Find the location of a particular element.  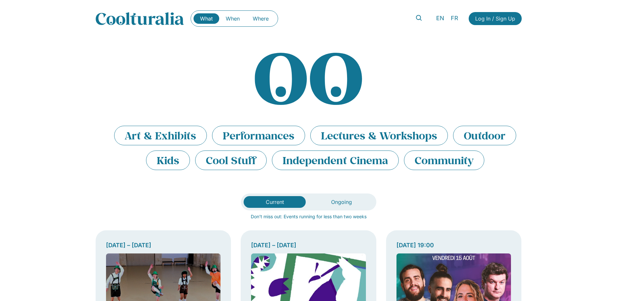

li: Kids is located at coordinates (168, 160).